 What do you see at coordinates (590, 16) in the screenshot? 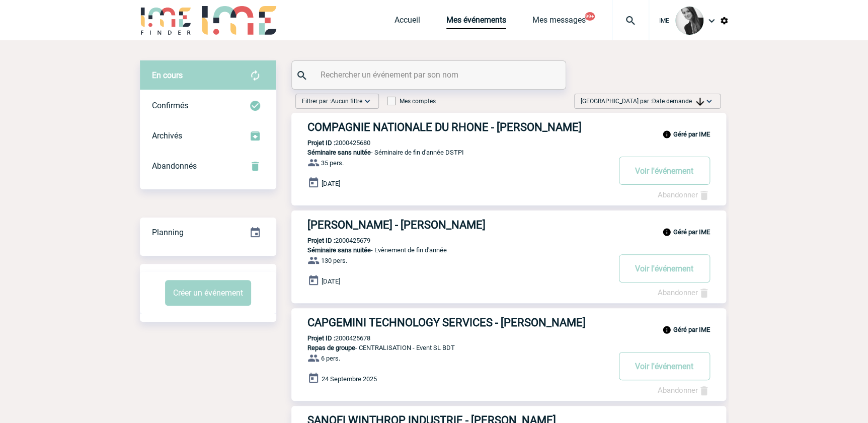
I see `button: 99+` at bounding box center [590, 16].